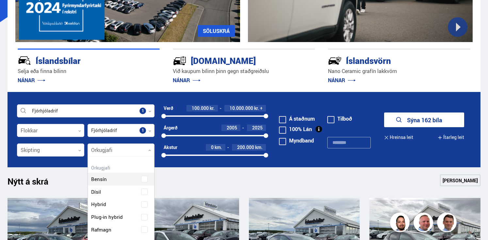 The height and width of the screenshot is (240, 488). I want to click on span: 100.000, so click(200, 108).